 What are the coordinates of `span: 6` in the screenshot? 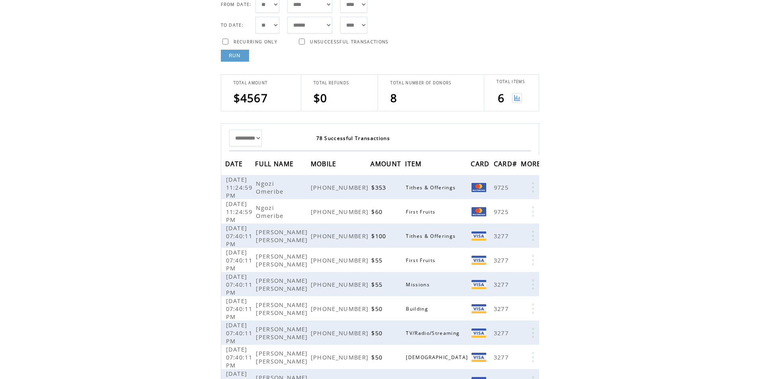 It's located at (501, 98).